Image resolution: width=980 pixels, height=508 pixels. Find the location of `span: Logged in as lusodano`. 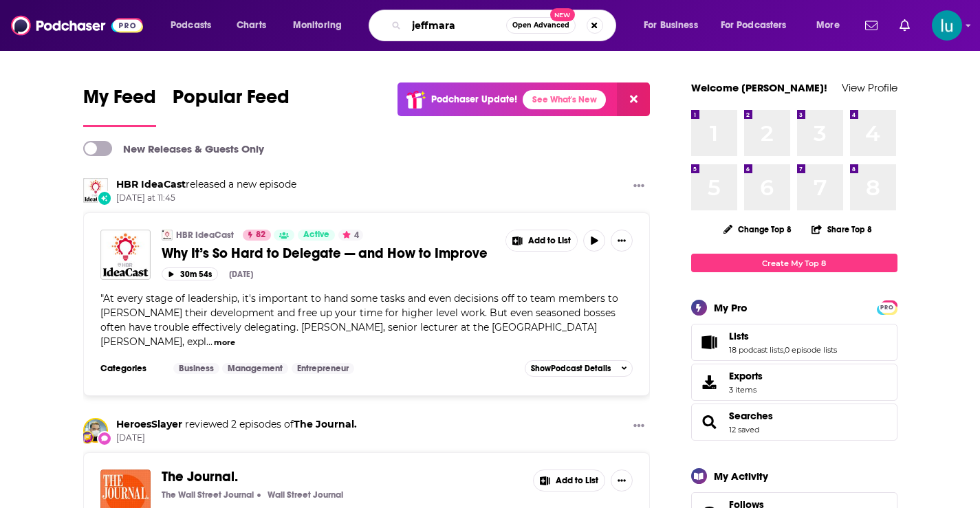

span: Logged in as lusodano is located at coordinates (947, 26).